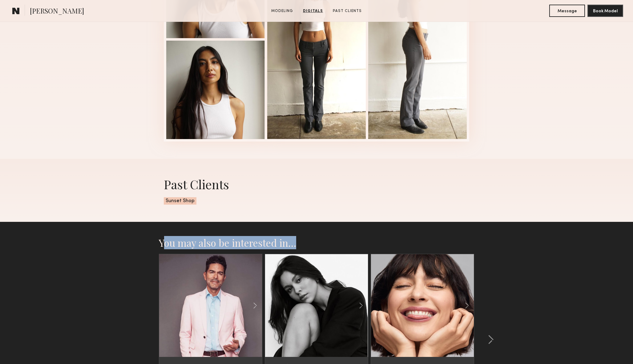  I want to click on h2: You may also be interested in…, so click(316, 243).